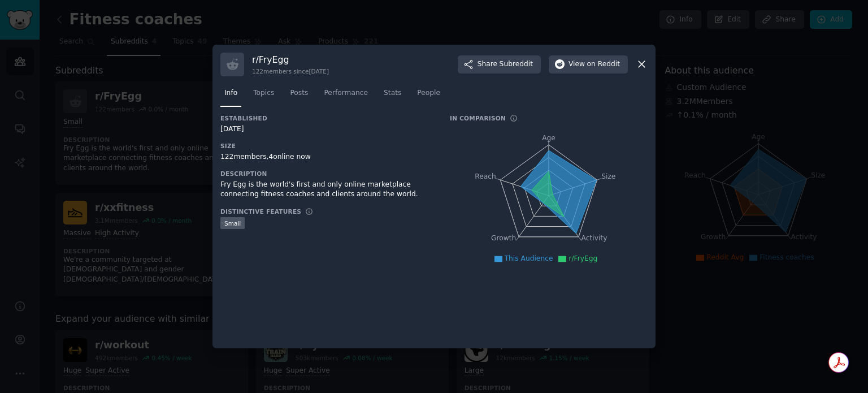 The image size is (868, 393). What do you see at coordinates (529, 259) in the screenshot?
I see `span: This Audience` at bounding box center [529, 259].